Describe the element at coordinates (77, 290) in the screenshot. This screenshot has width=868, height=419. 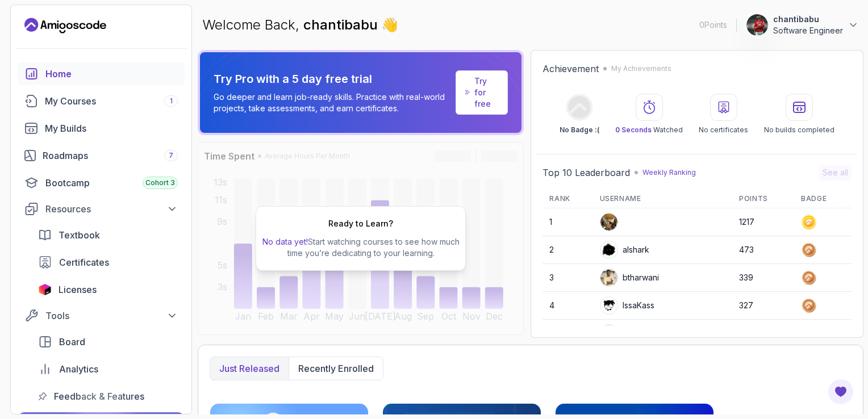
I see `span: Licenses` at that location.